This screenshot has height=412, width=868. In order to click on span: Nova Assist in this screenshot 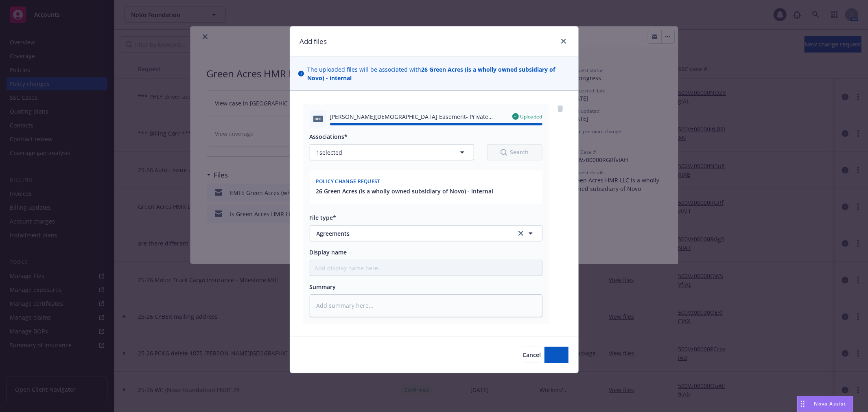, I will do `click(830, 403)`.